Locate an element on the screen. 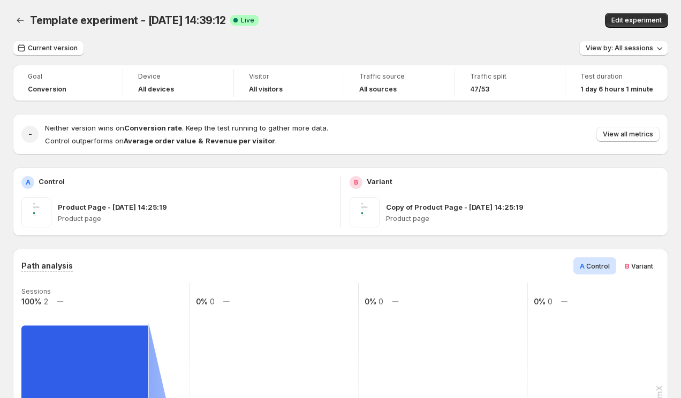 The height and width of the screenshot is (398, 681). text: 2 is located at coordinates (46, 301).